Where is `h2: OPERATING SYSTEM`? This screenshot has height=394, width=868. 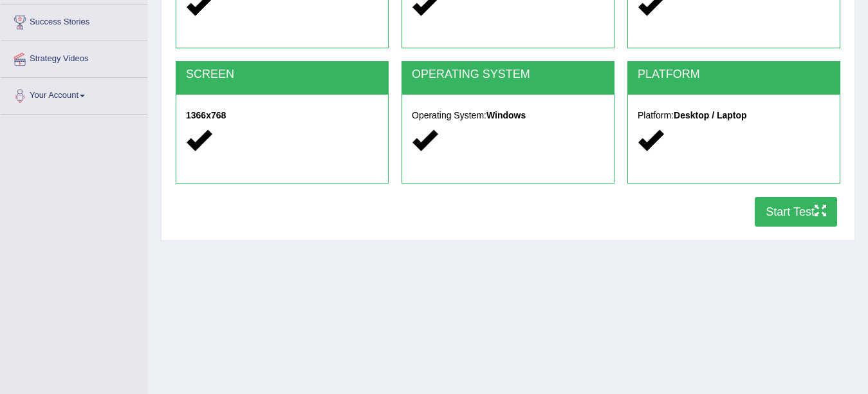 h2: OPERATING SYSTEM is located at coordinates (508, 75).